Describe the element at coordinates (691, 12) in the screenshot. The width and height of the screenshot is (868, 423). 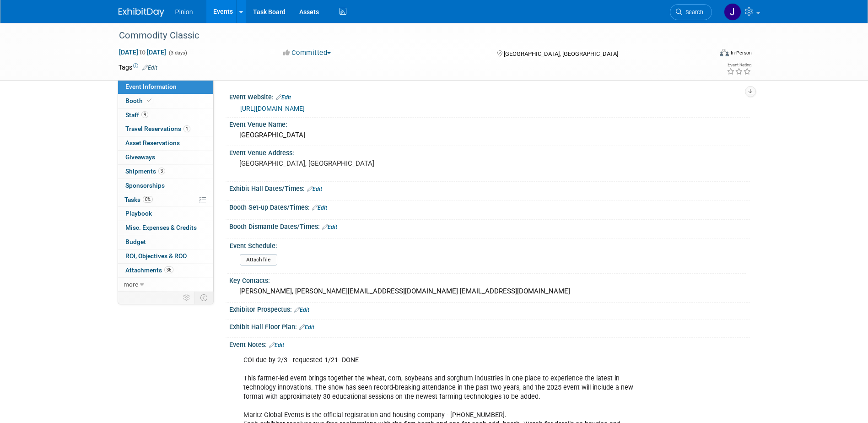
I see `a: Search` at that location.